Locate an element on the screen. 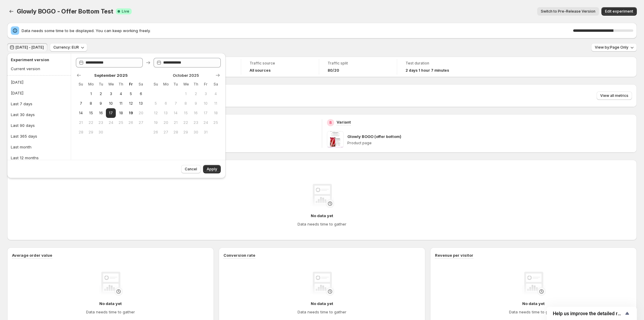 The image size is (644, 320). button: Last 12 months is located at coordinates (39, 158).